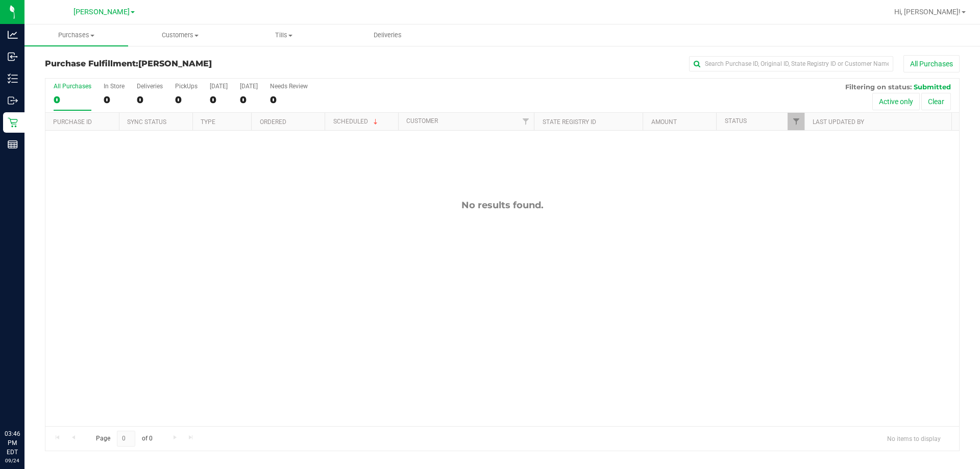  What do you see at coordinates (13, 34) in the screenshot?
I see `inline-svg: Analytics` at bounding box center [13, 34].